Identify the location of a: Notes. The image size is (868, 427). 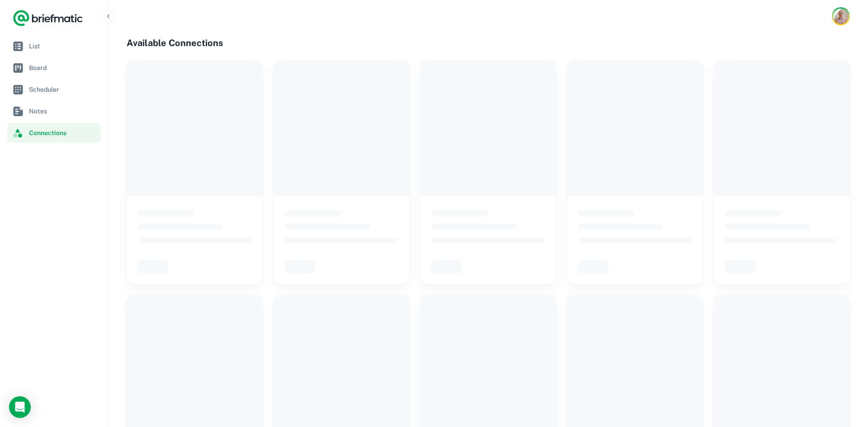
(54, 111).